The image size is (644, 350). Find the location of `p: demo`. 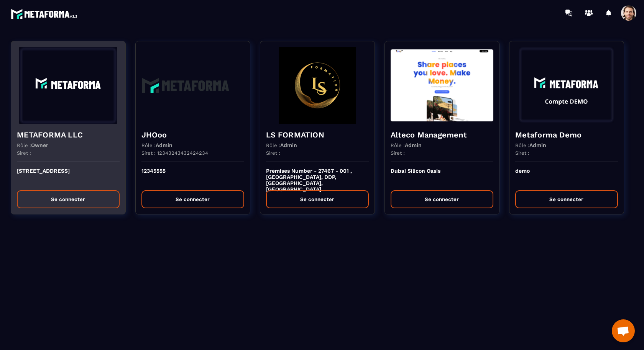

p: demo is located at coordinates (567, 176).